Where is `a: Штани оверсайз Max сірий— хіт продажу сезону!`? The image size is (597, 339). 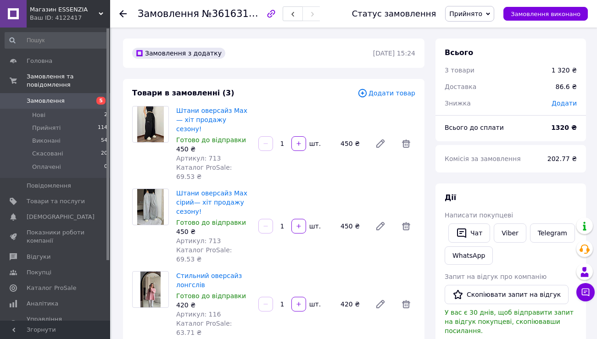 a: Штани оверсайз Max сірий— хіт продажу сезону! is located at coordinates (212, 202).